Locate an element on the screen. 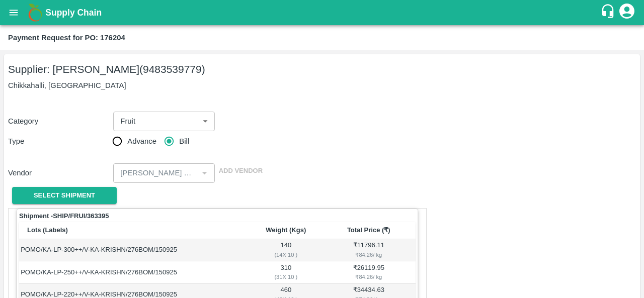 The width and height of the screenshot is (644, 298). p: Category is located at coordinates (59, 121).